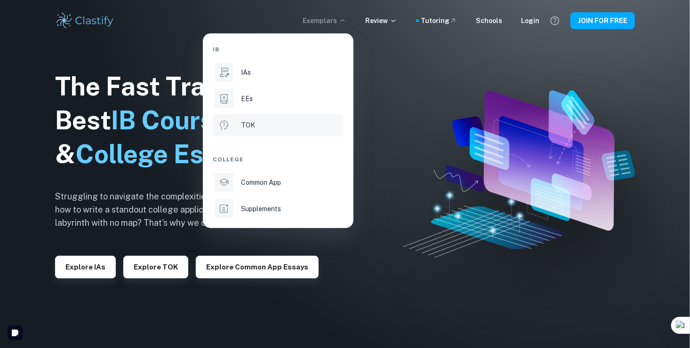  Describe the element at coordinates (248, 125) in the screenshot. I see `p: TOK` at that location.